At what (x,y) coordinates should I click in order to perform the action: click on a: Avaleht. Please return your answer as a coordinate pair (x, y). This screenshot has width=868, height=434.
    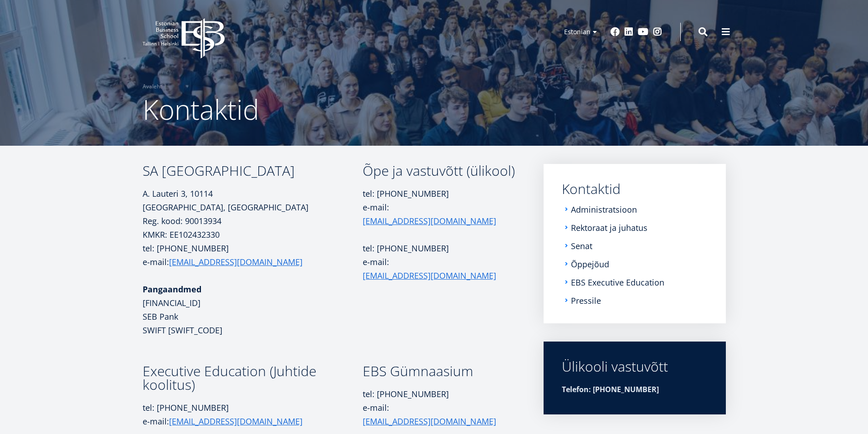
    Looking at the image, I should click on (152, 86).